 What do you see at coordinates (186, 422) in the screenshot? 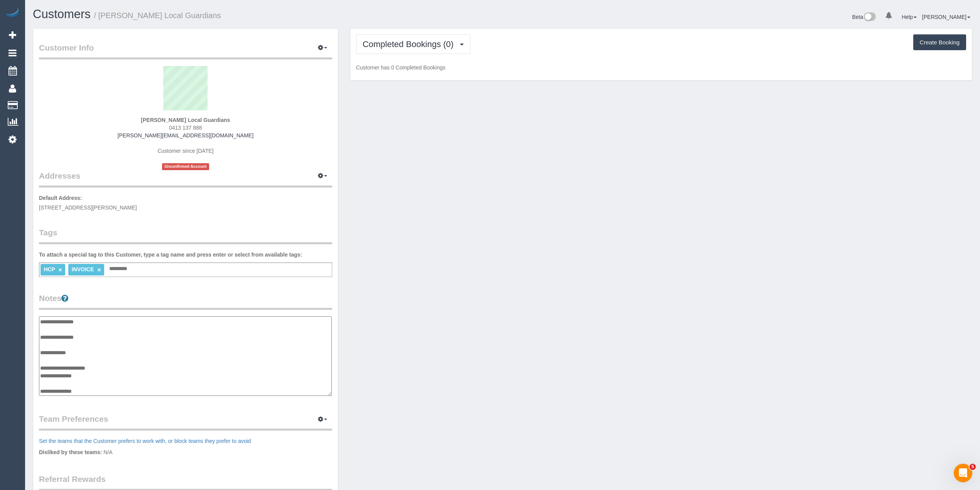
I see `legend: Team Preferences` at bounding box center [186, 422].